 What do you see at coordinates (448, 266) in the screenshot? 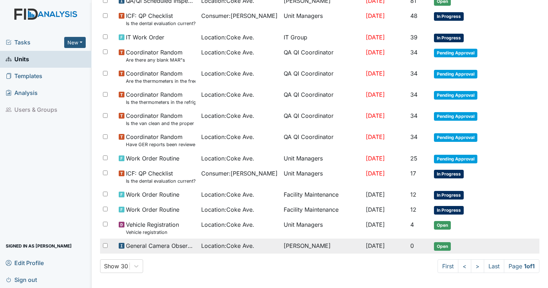
I see `a: First` at bounding box center [448, 266].